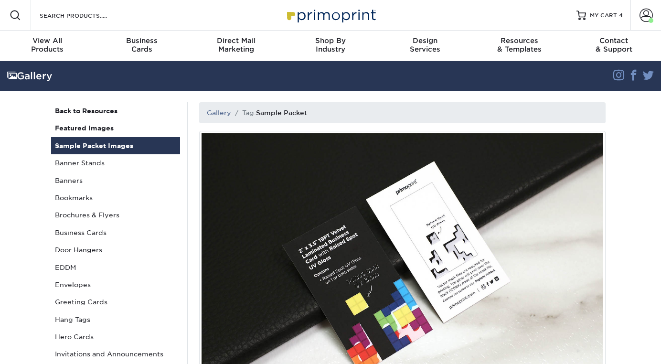  What do you see at coordinates (116, 163) in the screenshot?
I see `a: Banner Stands` at bounding box center [116, 163].